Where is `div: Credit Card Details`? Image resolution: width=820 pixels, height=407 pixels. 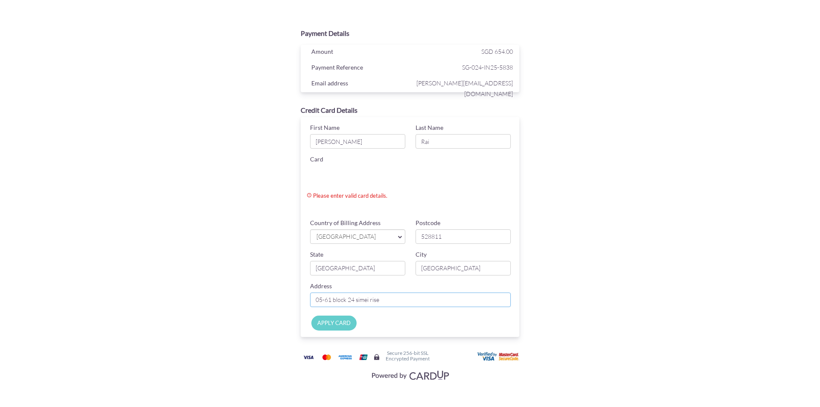
div: Credit Card Details is located at coordinates (410, 110).